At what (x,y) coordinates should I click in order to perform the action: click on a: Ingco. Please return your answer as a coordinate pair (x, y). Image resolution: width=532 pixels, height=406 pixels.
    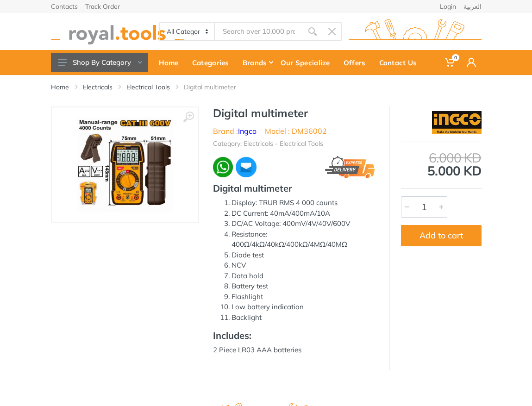
    Looking at the image, I should click on (247, 131).